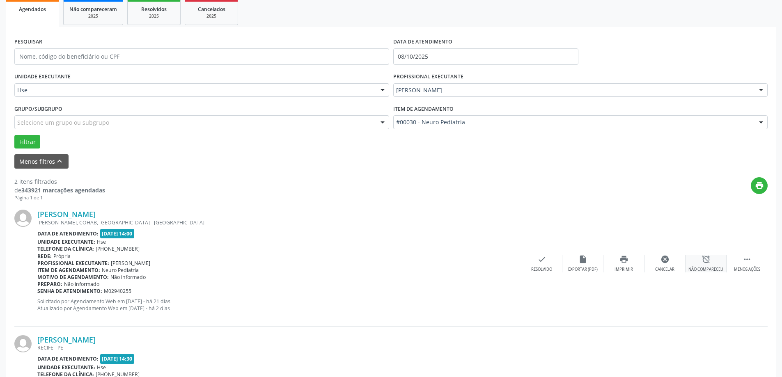 This screenshot has width=782, height=377. Describe the element at coordinates (706, 270) in the screenshot. I see `div: Não compareceu` at that location.